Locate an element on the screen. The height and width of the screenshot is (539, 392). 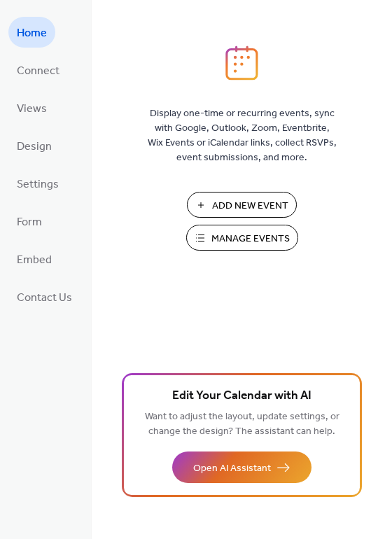
span: Open AI Assistant is located at coordinates (231, 469).